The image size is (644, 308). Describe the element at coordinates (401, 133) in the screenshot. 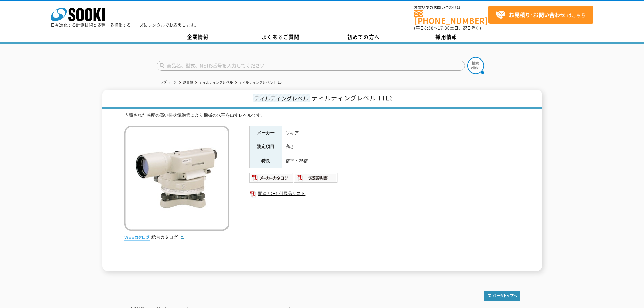

I see `td: ソキア` at that location.